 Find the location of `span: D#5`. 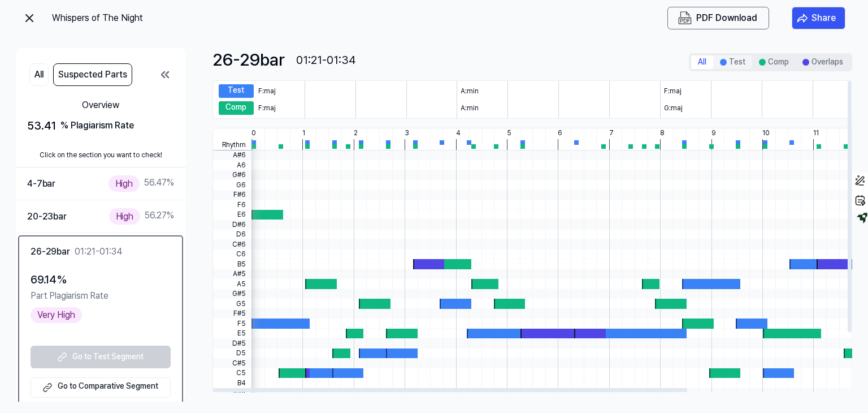

span: D#5 is located at coordinates (233, 343).